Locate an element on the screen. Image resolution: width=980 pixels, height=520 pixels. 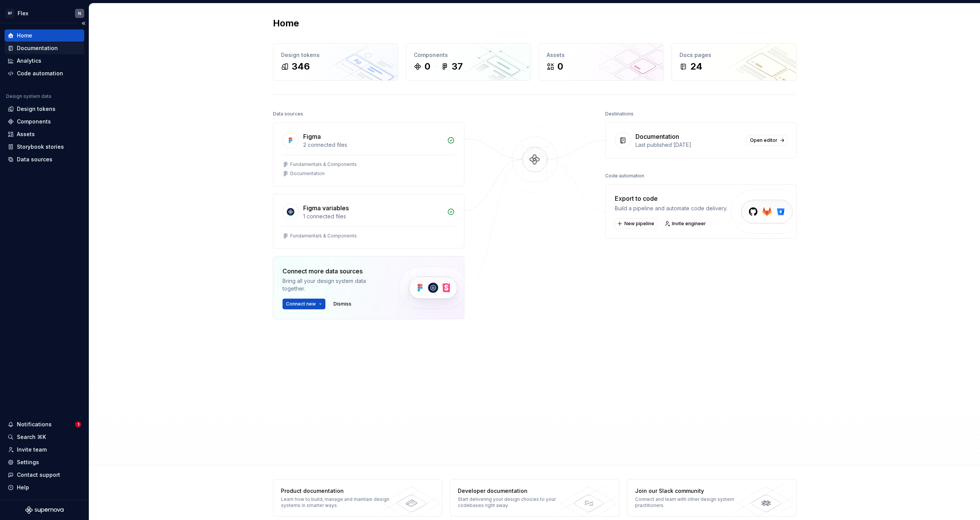
a: Figma variables1 connected filesFundamentals & Components is located at coordinates (369, 222).